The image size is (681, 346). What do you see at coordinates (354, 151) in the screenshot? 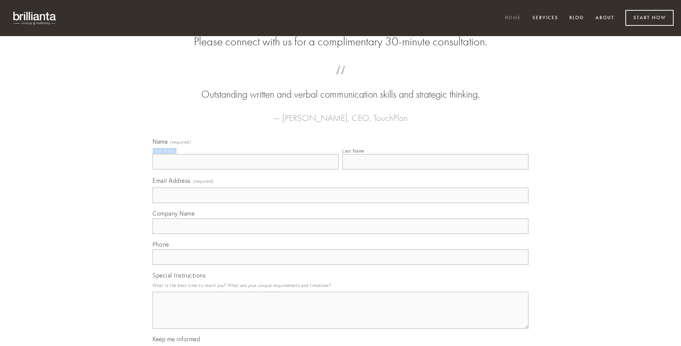
I see `div: Last Name` at bounding box center [354, 151].